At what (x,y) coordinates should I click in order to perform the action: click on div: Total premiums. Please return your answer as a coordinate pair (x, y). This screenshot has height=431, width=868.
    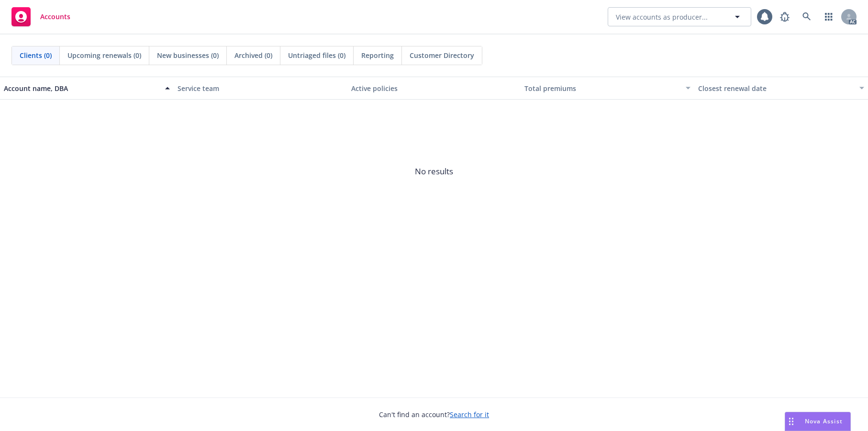
    Looking at the image, I should click on (602, 88).